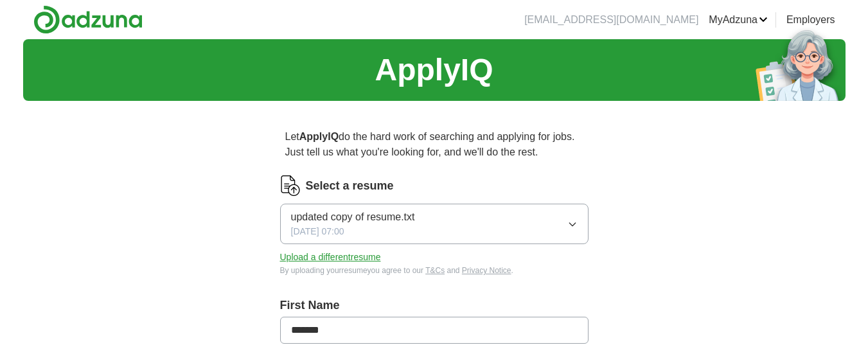 The image size is (868, 354). Describe the element at coordinates (353, 217) in the screenshot. I see `span: updated copy of resume.txt` at that location.